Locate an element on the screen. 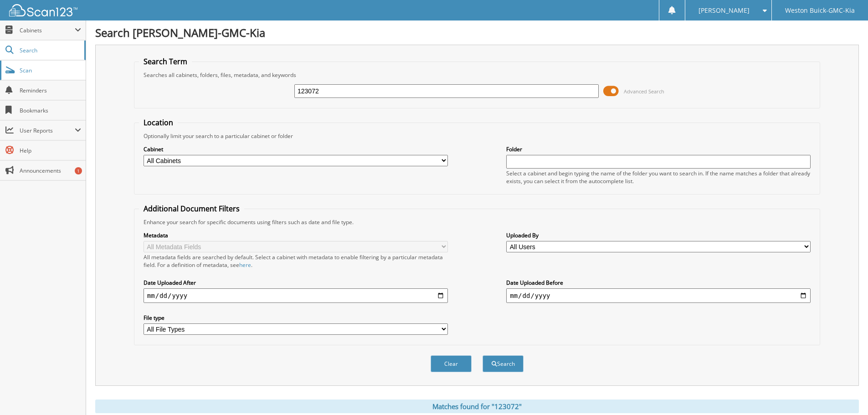 The width and height of the screenshot is (868, 415). label: Date Uploaded Before is located at coordinates (658, 282).